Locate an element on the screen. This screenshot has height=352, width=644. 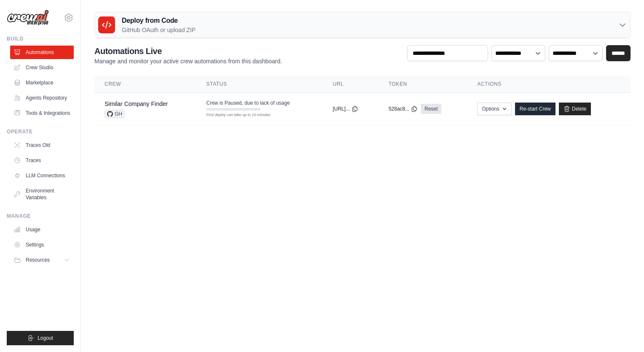
th: URL is located at coordinates (350, 84).